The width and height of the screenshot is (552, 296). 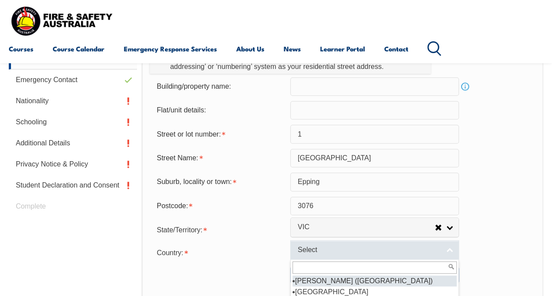 What do you see at coordinates (465, 86) in the screenshot?
I see `a: Info` at bounding box center [465, 86].